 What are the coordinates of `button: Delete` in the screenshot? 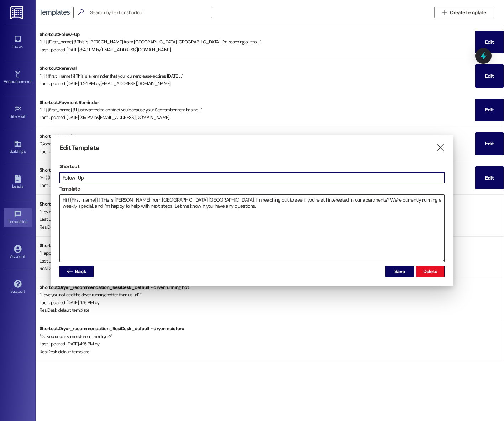 It's located at (430, 271).